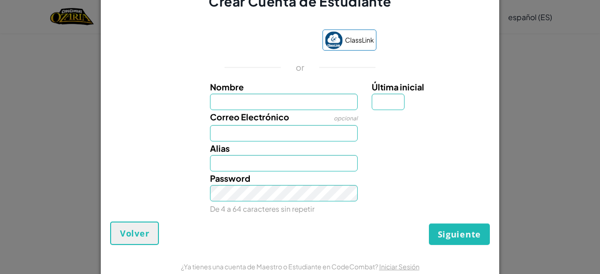 Image resolution: width=600 pixels, height=274 pixels. What do you see at coordinates (346, 118) in the screenshot?
I see `span: opcional` at bounding box center [346, 118].